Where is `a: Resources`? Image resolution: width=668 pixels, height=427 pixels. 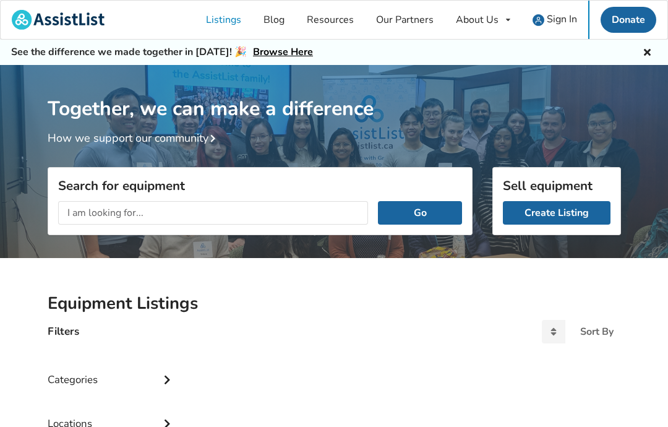 a: Resources is located at coordinates (330, 20).